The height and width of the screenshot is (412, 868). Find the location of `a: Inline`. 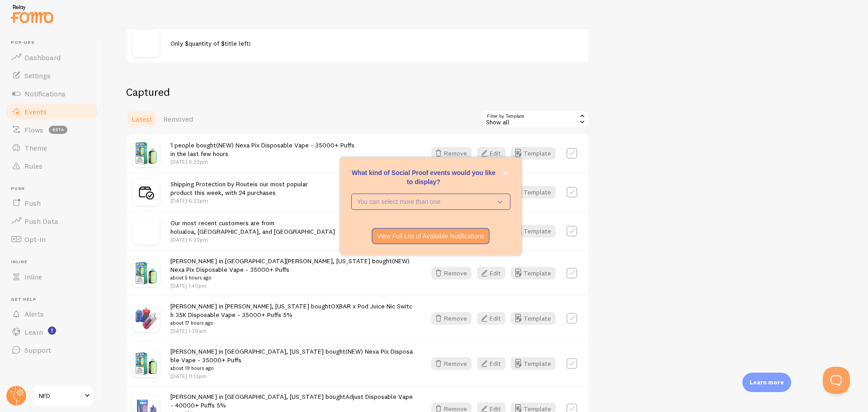

a: Inline is located at coordinates (52, 277).